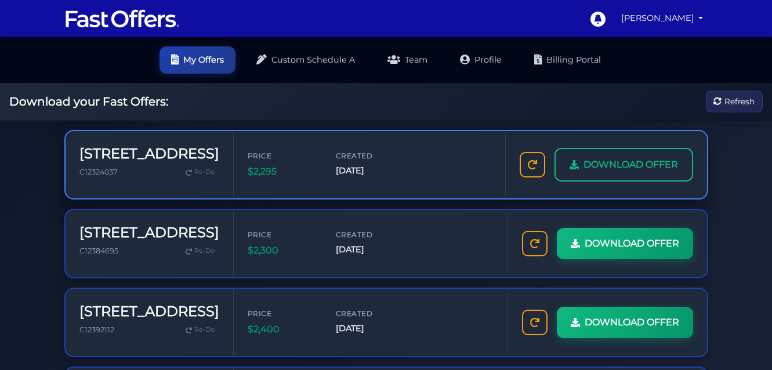 The width and height of the screenshot is (772, 370). What do you see at coordinates (481, 60) in the screenshot?
I see `a: Profile` at bounding box center [481, 60].